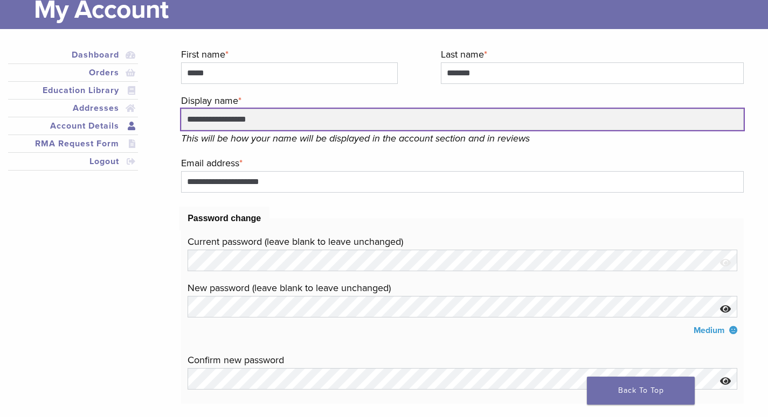 The height and width of the screenshot is (417, 768). What do you see at coordinates (73, 73) in the screenshot?
I see `a: Orders` at bounding box center [73, 73].